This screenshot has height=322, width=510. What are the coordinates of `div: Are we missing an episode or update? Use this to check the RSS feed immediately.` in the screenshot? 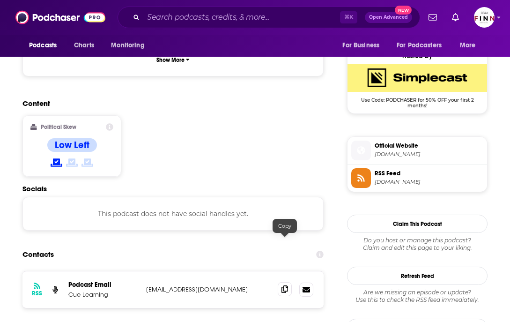 It's located at (417, 296).